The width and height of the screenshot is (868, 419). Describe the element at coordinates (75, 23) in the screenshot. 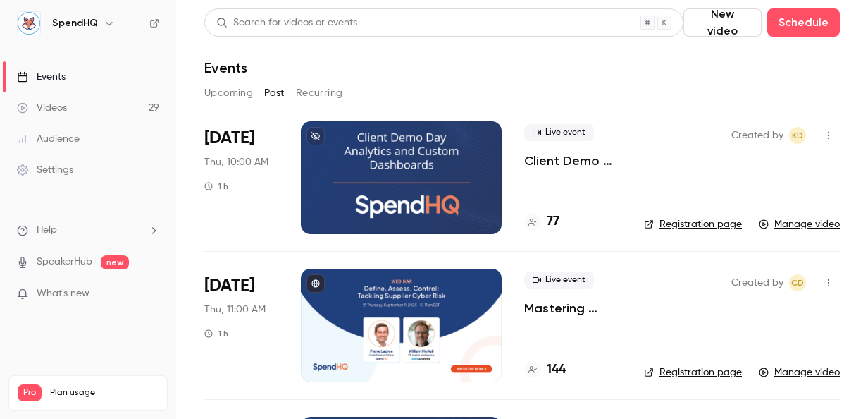

I see `h6: SpendHQ` at that location.